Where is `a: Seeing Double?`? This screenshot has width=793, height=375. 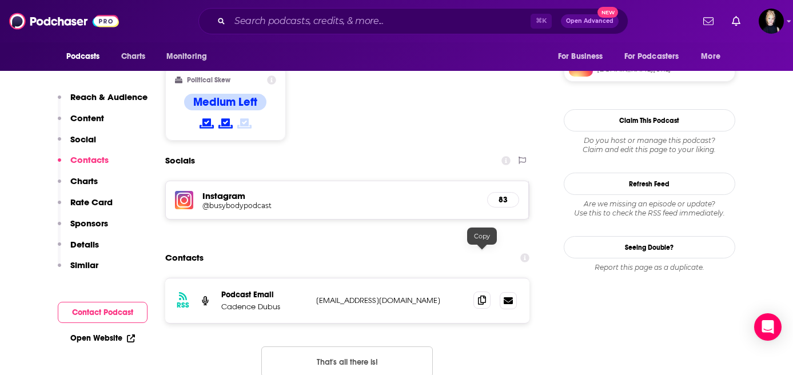 a: Seeing Double? is located at coordinates (649, 247).